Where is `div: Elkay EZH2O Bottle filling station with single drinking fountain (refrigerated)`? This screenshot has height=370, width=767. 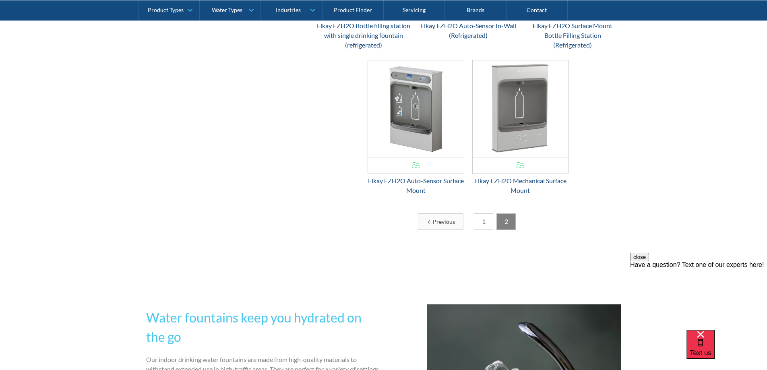 div: Elkay EZH2O Bottle filling station with single drinking fountain (refrigerated) is located at coordinates (363, 35).